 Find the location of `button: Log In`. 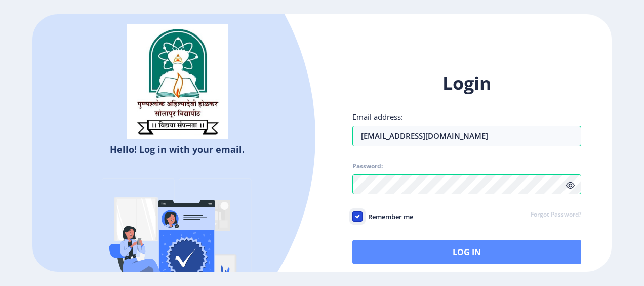

button: Log In is located at coordinates (467, 252).